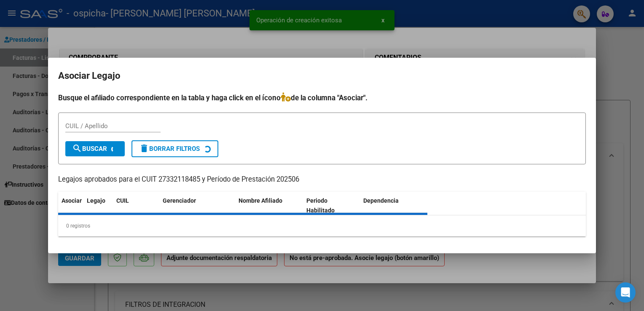 The width and height of the screenshot is (644, 311). What do you see at coordinates (331, 205) in the screenshot?
I see `datatable-header-cell: Periodo Habilitado` at bounding box center [331, 205].